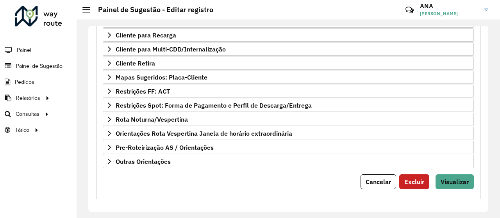 This screenshot has width=500, height=218. Describe the element at coordinates (455, 182) in the screenshot. I see `button: Visualizar` at that location.